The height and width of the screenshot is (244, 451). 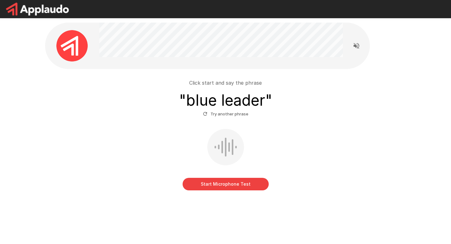 What do you see at coordinates (72, 46) in the screenshot?
I see `img: applaudo_avatar.png` at bounding box center [72, 46].